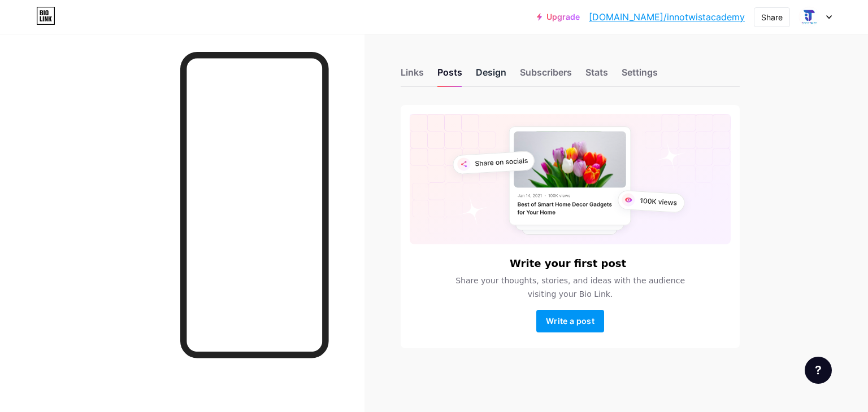 The width and height of the screenshot is (868, 412). I want to click on span: Share your thoughts, stories, and ideas with the audience visiting your Bio Link., so click(570, 288).